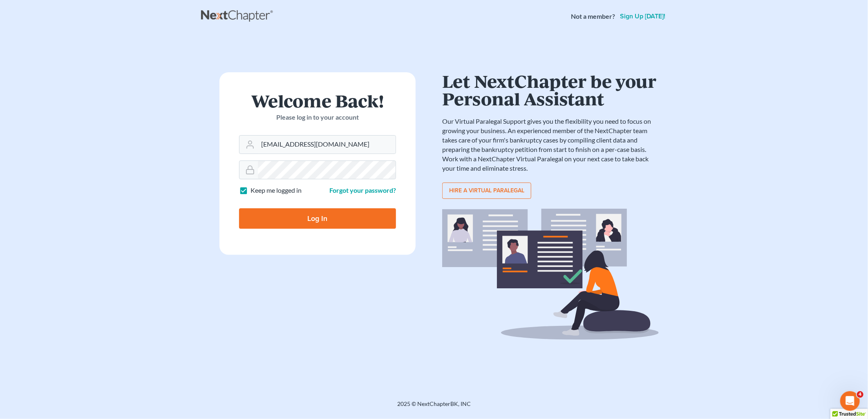  What do you see at coordinates (550, 274) in the screenshot?
I see `img: virtual_paralegal_bg-b12c8cf30858a2b2c02ea913d52db5c468ecc422855d04272ea22d19010d70dc.svg` at bounding box center [550, 274].